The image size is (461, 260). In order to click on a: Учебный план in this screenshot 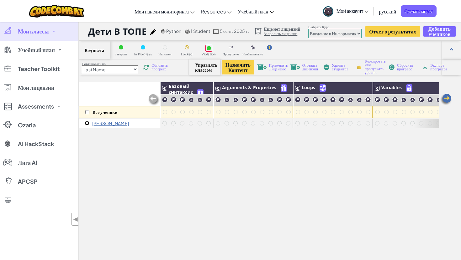, I will do `click(256, 11)`.